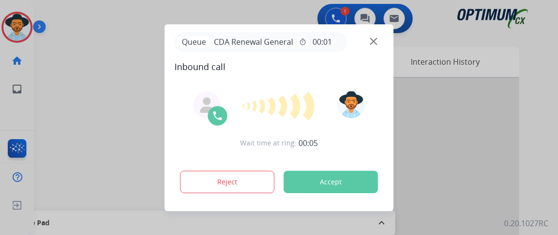  What do you see at coordinates (351, 104) in the screenshot?
I see `img: avatar` at bounding box center [351, 104].